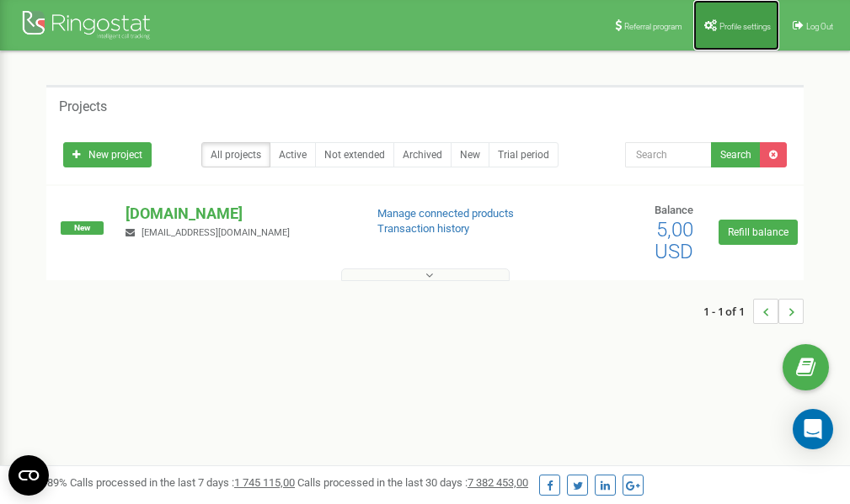 The width and height of the screenshot is (850, 504). What do you see at coordinates (470, 155) in the screenshot?
I see `a: New` at bounding box center [470, 155].